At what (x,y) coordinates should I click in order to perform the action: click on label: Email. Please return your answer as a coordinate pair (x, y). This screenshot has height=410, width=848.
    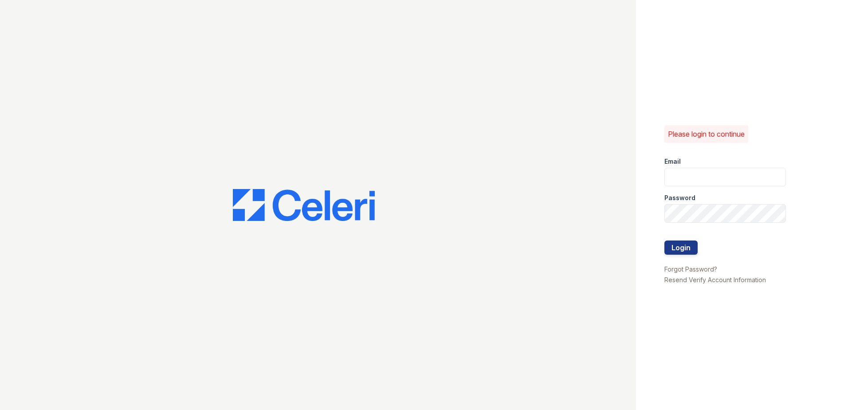
    Looking at the image, I should click on (673, 161).